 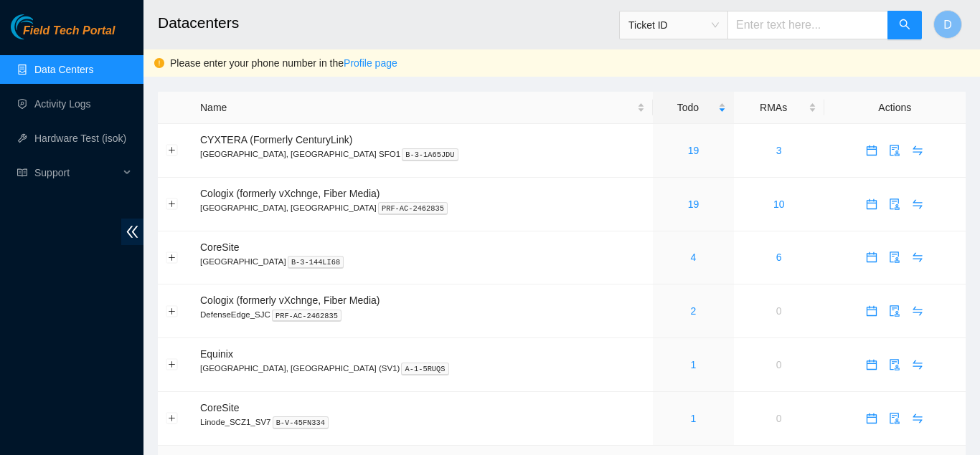 What do you see at coordinates (62, 104) in the screenshot?
I see `a: Activity Logs` at bounding box center [62, 104].